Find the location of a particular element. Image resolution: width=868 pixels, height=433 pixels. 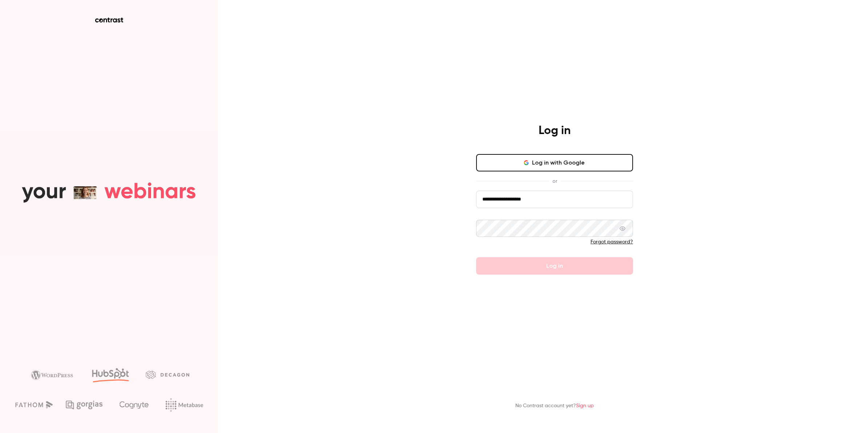

button: Log in with Google is located at coordinates (554, 163).